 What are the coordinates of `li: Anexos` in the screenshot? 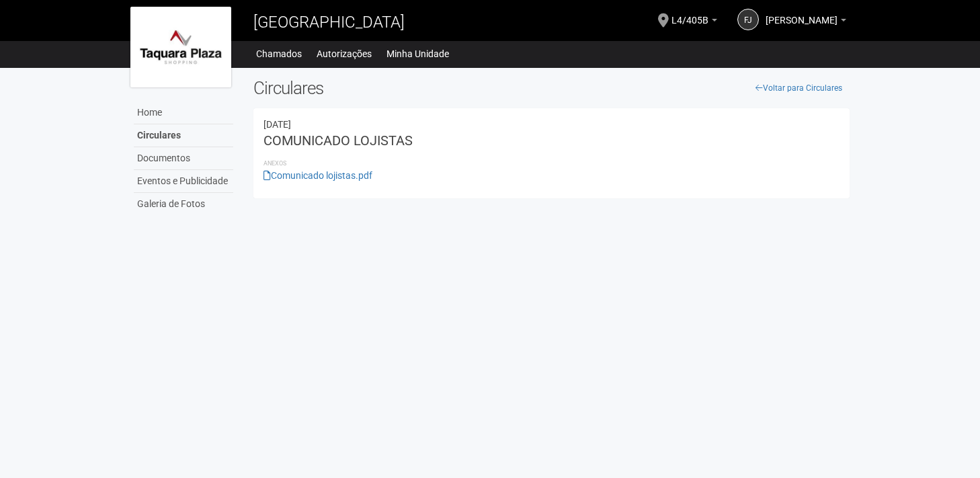 It's located at (551, 164).